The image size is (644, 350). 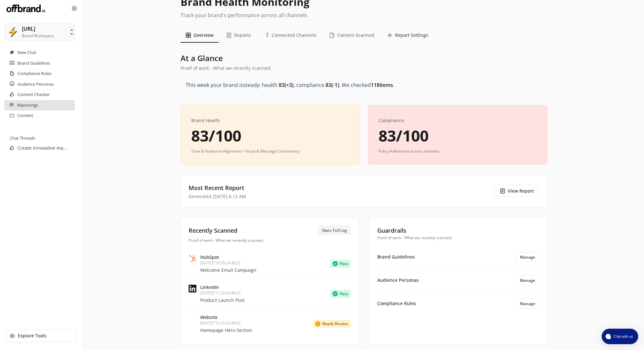 I want to click on img: Brand Reports, so click(x=12, y=104).